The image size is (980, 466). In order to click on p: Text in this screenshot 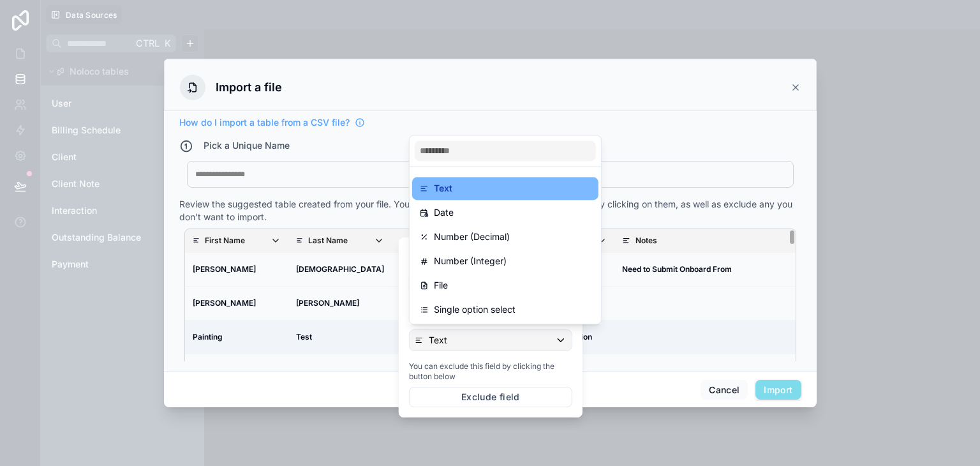, I will do `click(443, 188)`.